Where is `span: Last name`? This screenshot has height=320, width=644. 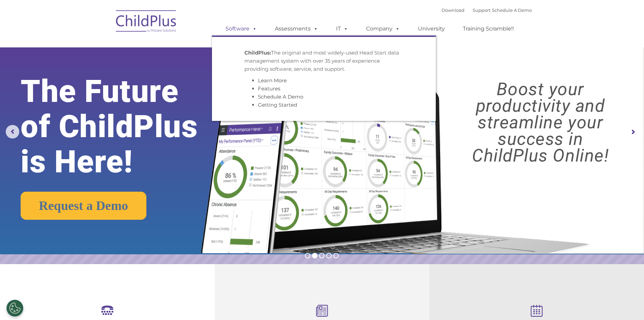 span: Last name is located at coordinates (104, 47).